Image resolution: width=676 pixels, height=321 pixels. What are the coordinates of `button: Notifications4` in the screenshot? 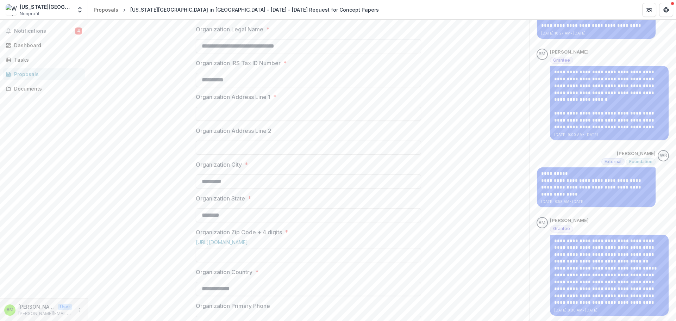 It's located at (44, 31).